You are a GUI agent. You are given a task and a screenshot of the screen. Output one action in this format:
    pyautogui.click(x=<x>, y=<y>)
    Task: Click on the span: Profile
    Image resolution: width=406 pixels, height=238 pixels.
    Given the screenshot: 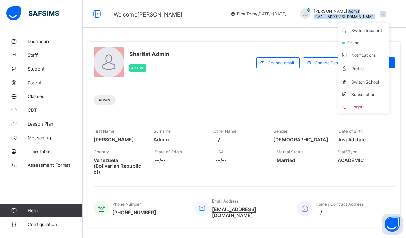 What is the action you would take?
    pyautogui.click(x=364, y=68)
    